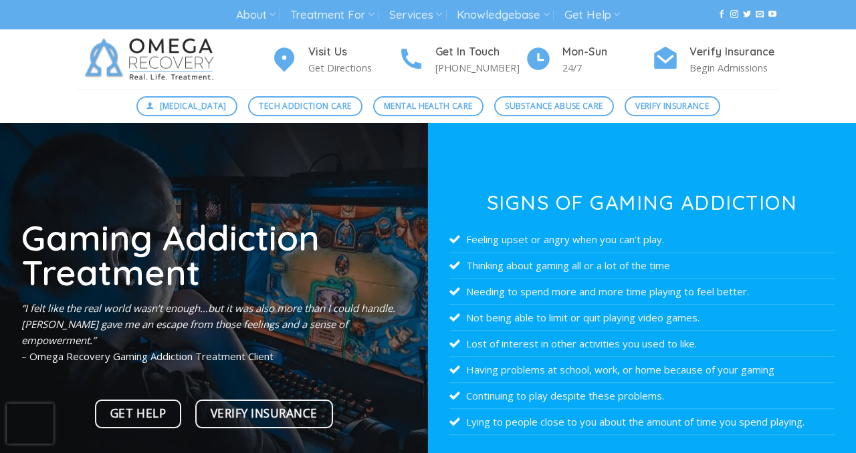 The image size is (856, 453). Describe the element at coordinates (480, 52) in the screenshot. I see `h4: Get In Touch` at that location.